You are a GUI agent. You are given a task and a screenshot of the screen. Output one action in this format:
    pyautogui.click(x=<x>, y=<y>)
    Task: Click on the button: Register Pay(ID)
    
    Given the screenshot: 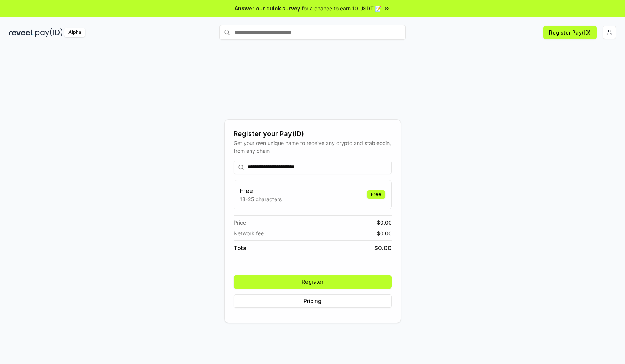 What is the action you would take?
    pyautogui.click(x=570, y=32)
    